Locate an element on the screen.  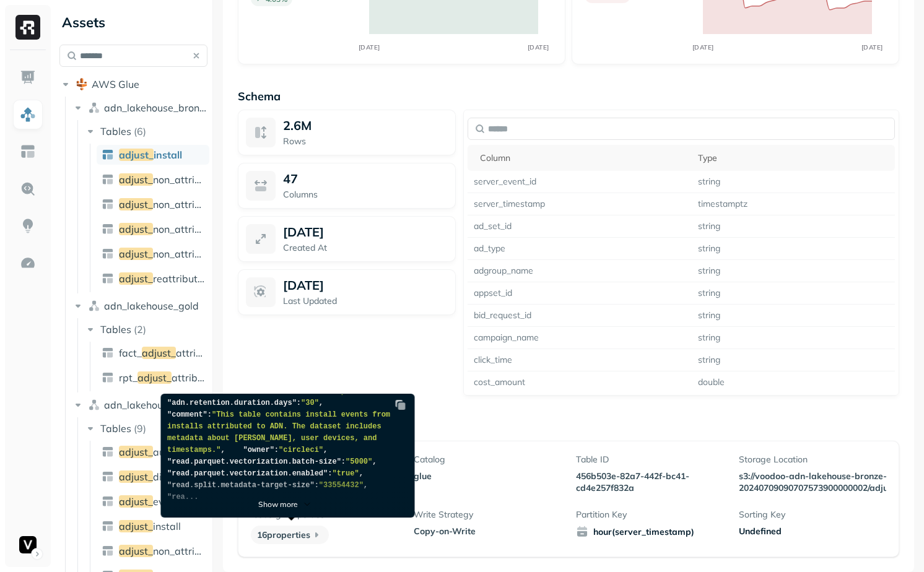
span: adn_lakehouse_gold is located at coordinates (151, 306).